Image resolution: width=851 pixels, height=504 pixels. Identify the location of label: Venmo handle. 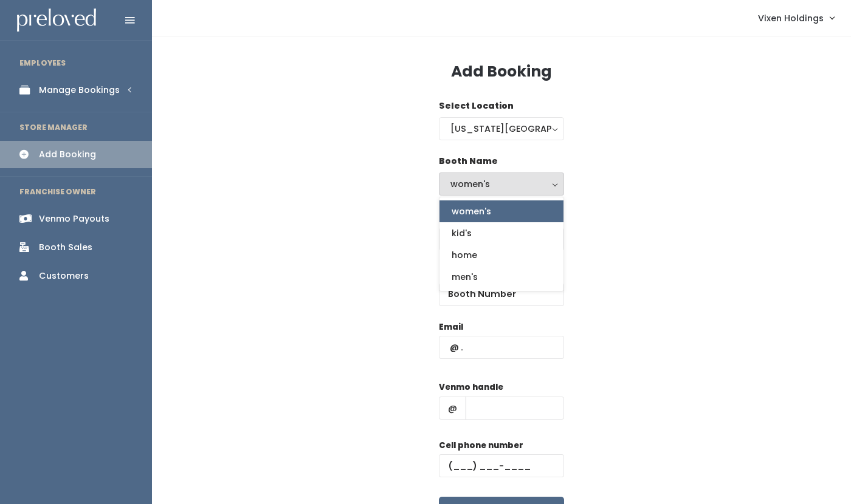
(471, 388).